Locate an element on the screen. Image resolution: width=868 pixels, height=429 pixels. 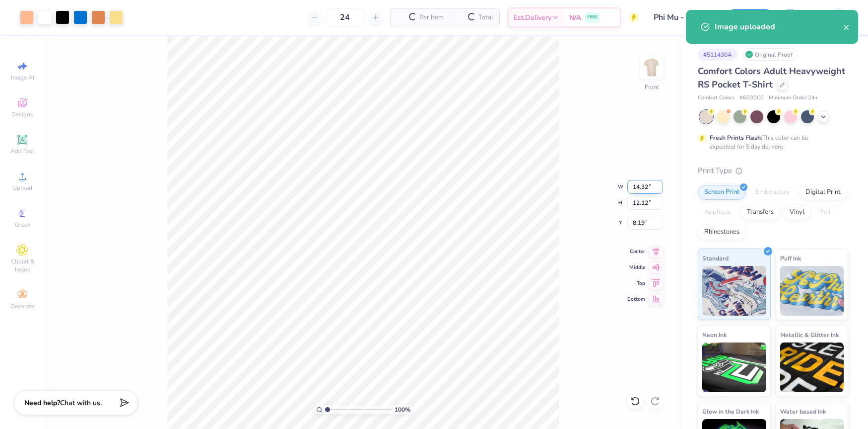
span: Image AI is located at coordinates (22, 78).